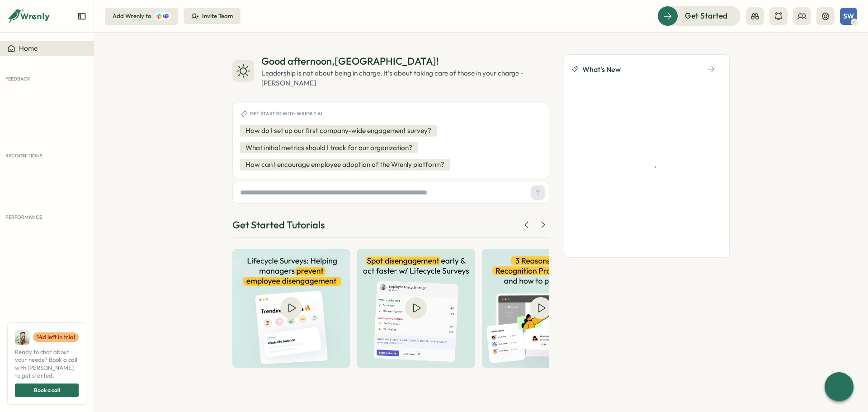 This screenshot has height=412, width=868. I want to click on div: Leadership is not about being in charge. It's about taking care of those in your charge - [PERSON..., so click(405, 78).